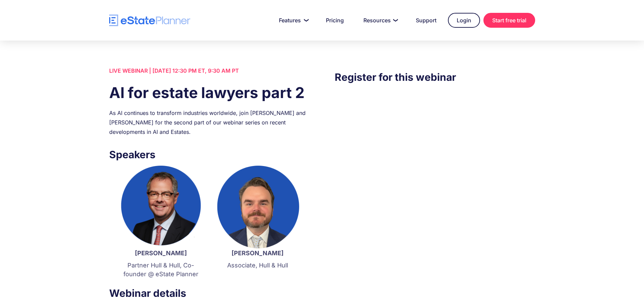 The image size is (644, 308). Describe the element at coordinates (509, 20) in the screenshot. I see `a: Start free trial` at that location.